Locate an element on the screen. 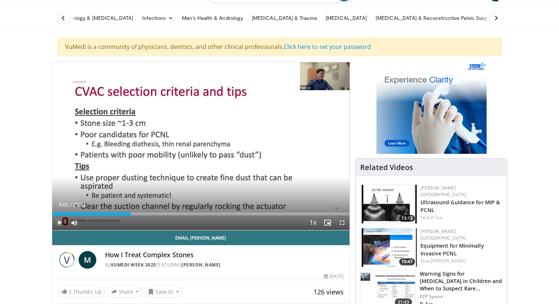 The width and height of the screenshot is (559, 304). video-js: Video Player is located at coordinates (201, 146).